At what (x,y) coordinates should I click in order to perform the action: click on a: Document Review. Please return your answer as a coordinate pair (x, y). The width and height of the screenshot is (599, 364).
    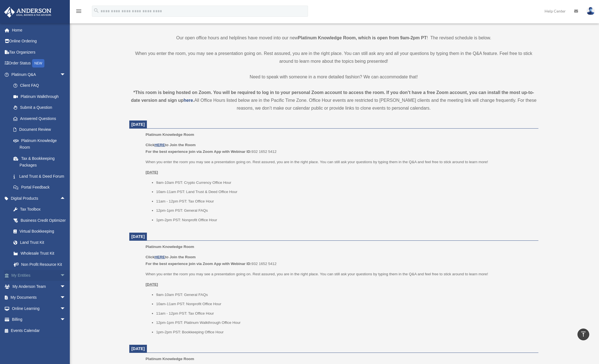
    Looking at the image, I should click on (41, 129).